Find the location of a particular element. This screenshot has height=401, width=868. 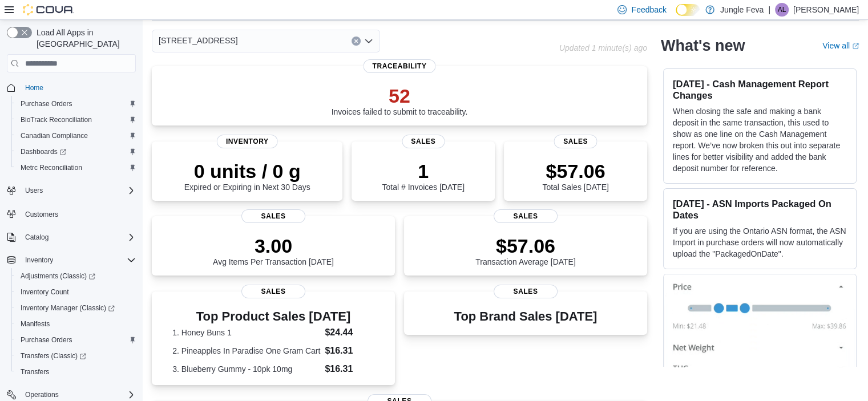

a: Inventory Count is located at coordinates (45, 292).